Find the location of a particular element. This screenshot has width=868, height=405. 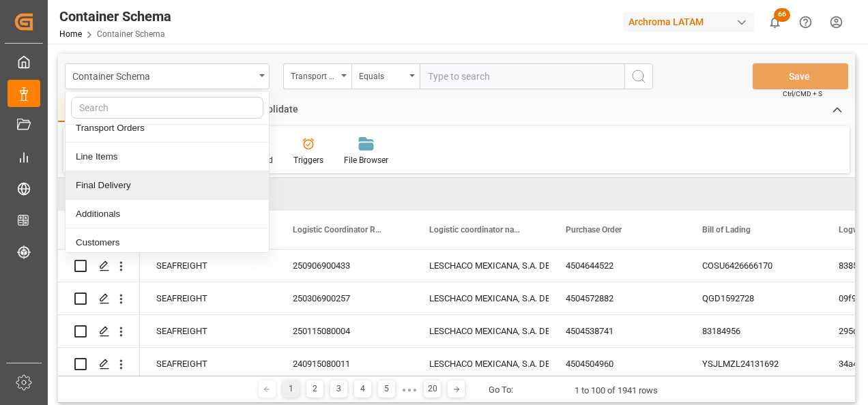

button: search button is located at coordinates (639, 76).